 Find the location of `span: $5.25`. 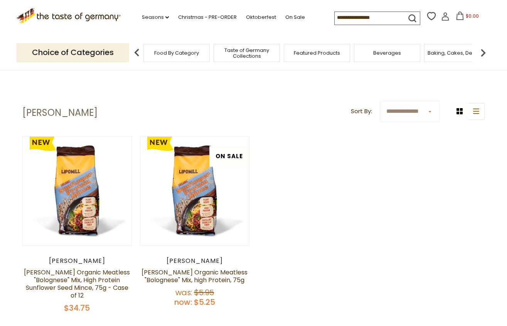

span: $5.25 is located at coordinates (204, 302).